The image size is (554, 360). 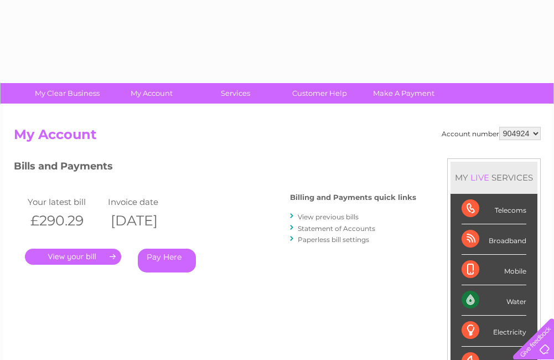 What do you see at coordinates (494, 209) in the screenshot?
I see `div: Telecoms` at bounding box center [494, 209].